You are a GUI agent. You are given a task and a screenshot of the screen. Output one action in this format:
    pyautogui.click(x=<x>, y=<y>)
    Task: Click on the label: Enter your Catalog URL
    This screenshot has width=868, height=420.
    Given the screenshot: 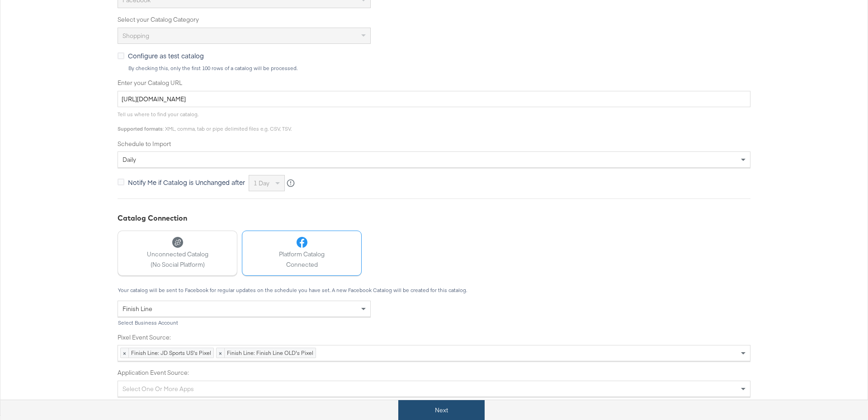 What is the action you would take?
    pyautogui.click(x=434, y=83)
    